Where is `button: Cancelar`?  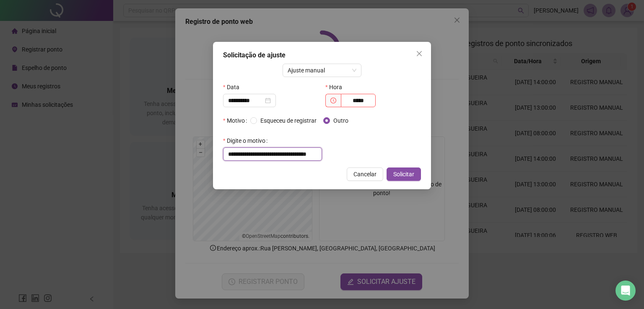 button: Cancelar is located at coordinates (365, 174).